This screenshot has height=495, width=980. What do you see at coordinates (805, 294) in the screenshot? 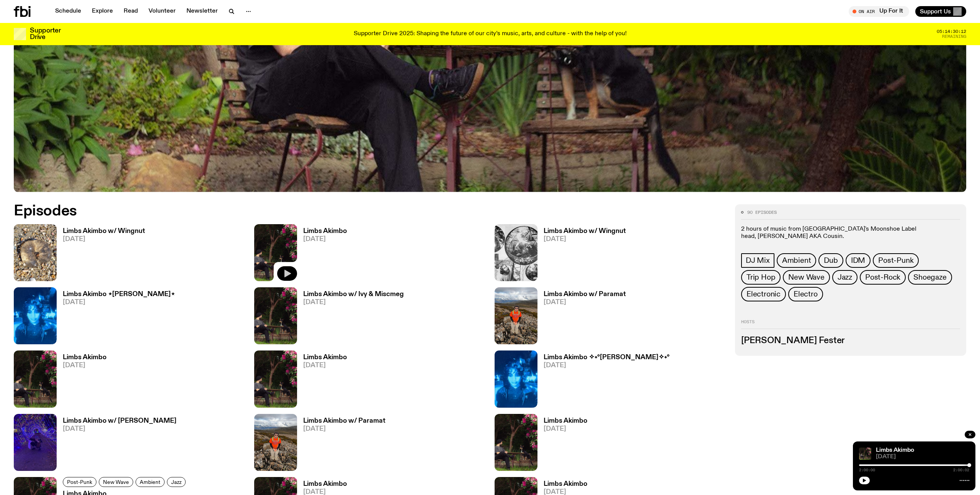
I see `span: Electro` at bounding box center [805, 294].